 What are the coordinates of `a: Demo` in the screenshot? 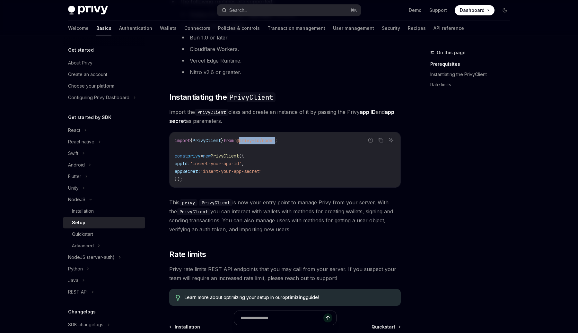 It's located at (415, 10).